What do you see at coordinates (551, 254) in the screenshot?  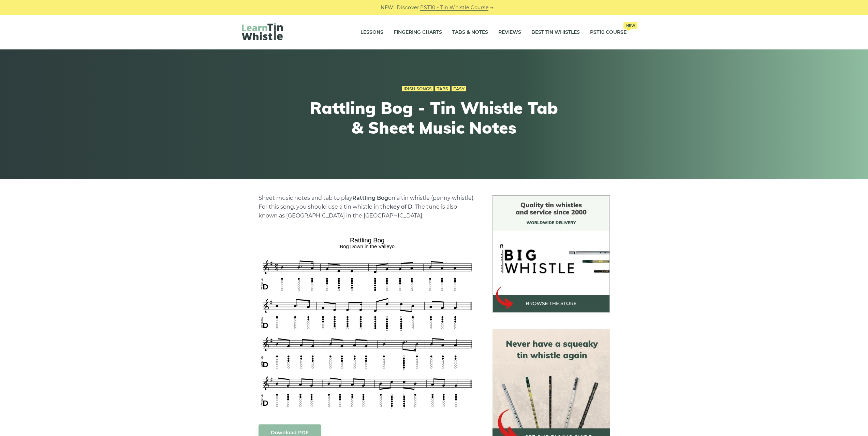 I see `img: BigWhistle Tin Whistle Store` at bounding box center [551, 254].